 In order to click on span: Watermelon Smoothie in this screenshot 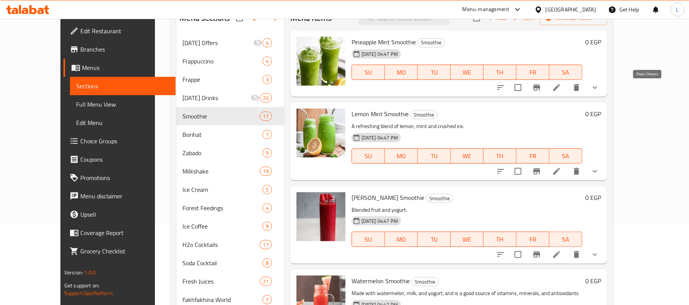, I will do `click(380, 281)`.